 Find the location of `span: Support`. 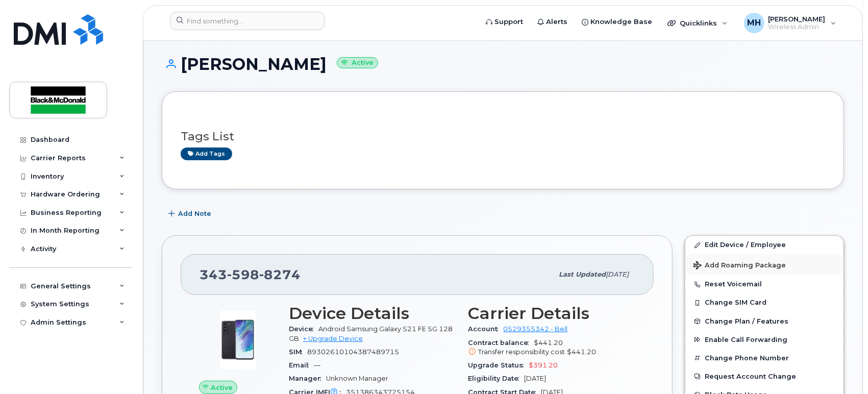

span: Support is located at coordinates (509, 22).